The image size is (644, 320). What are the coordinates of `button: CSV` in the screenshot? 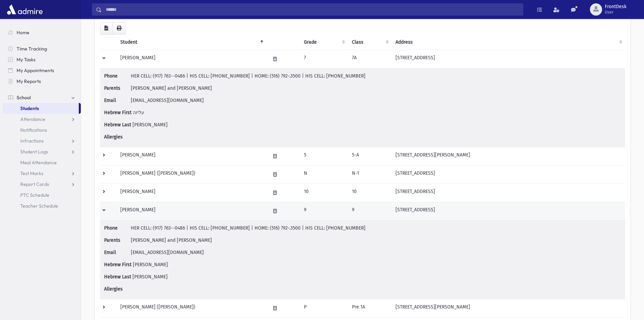 It's located at (106, 29).